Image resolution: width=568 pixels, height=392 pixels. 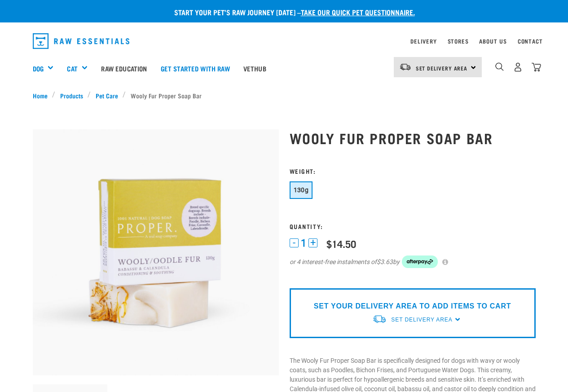 What do you see at coordinates (412, 306) in the screenshot?
I see `p: SET YOUR DELIVERY AREA TO ADD ITEMS TO CART` at bounding box center [412, 306].